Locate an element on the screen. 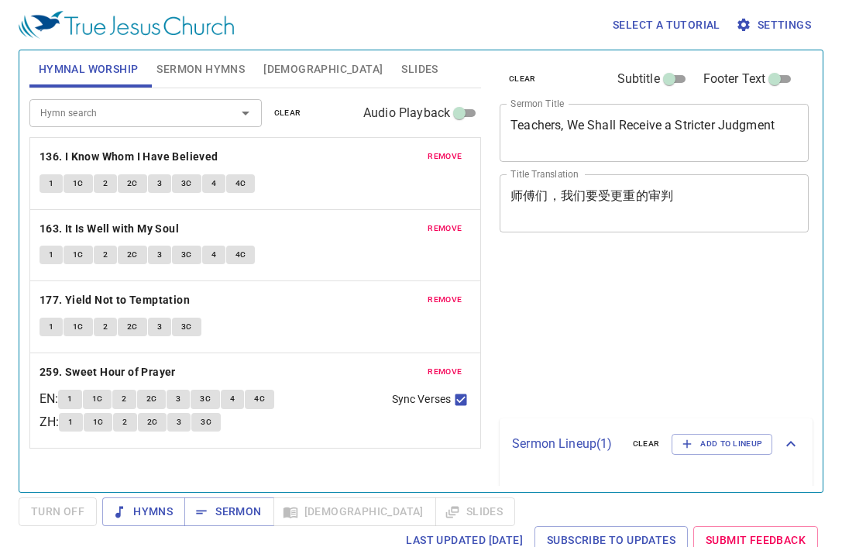 Image resolution: width=842 pixels, height=547 pixels. p: Sermon Lineup ( 1 ) is located at coordinates (566, 444).